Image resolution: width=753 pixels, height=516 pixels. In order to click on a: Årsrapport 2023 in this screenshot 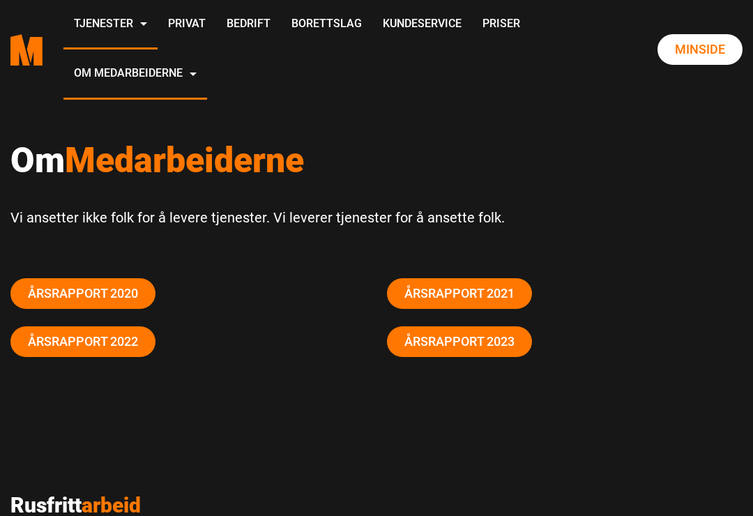, I will do `click(459, 342)`.